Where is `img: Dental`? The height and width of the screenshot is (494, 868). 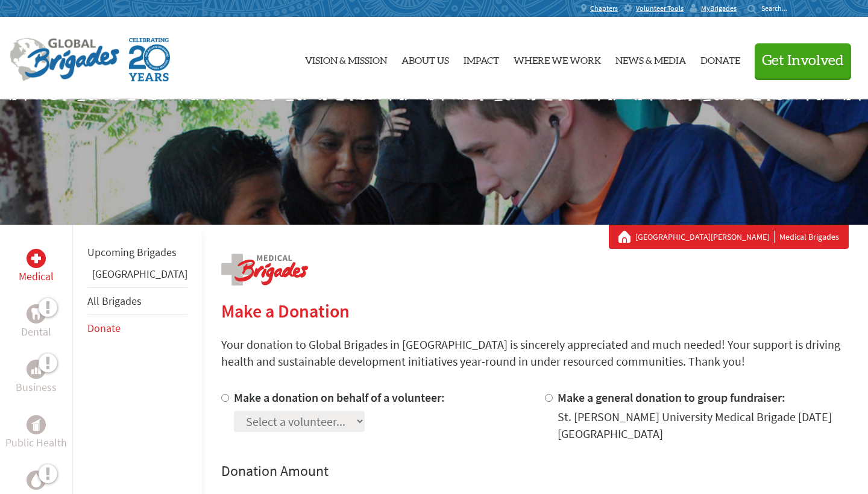
img: Dental is located at coordinates (36, 313).